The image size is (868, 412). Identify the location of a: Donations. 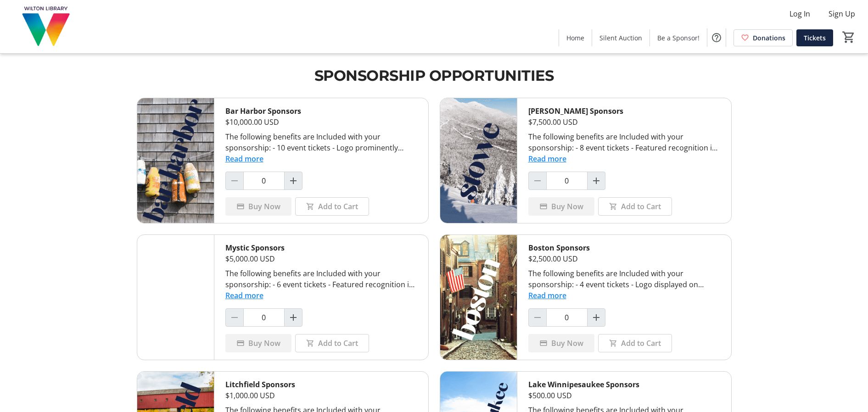
(763, 38).